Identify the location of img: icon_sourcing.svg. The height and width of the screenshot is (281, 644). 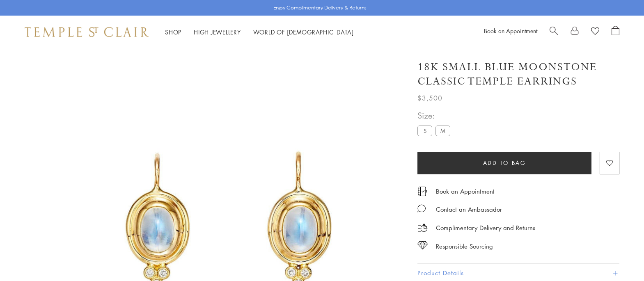
(422, 245).